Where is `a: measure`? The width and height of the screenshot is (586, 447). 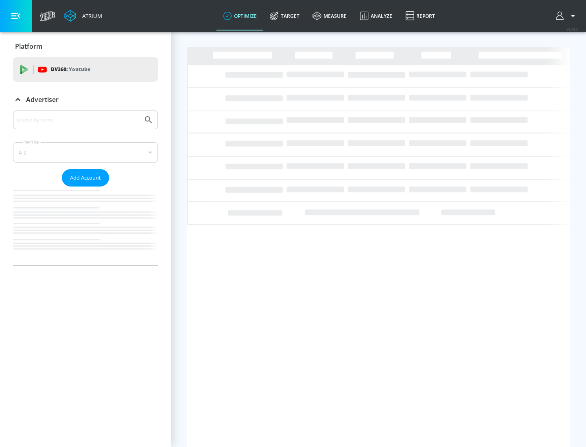 a: measure is located at coordinates (329, 16).